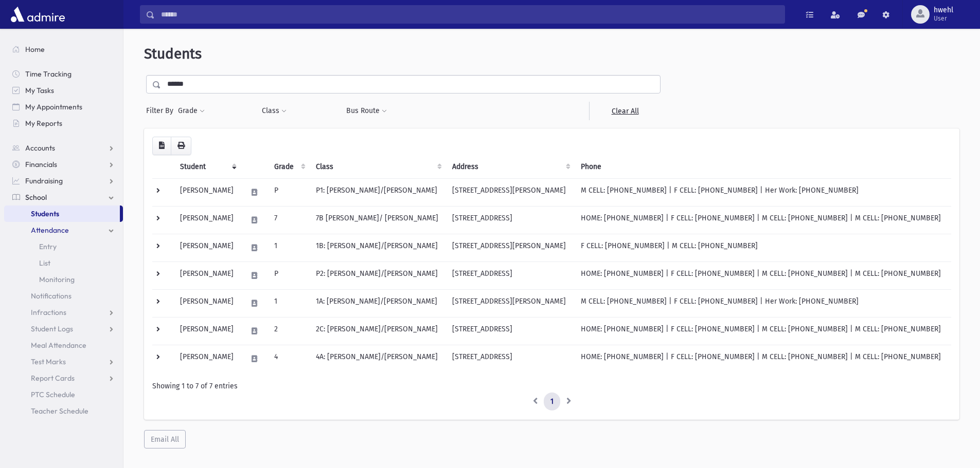 Image resolution: width=980 pixels, height=468 pixels. I want to click on th: Class: activate to sort column ascending, so click(378, 167).